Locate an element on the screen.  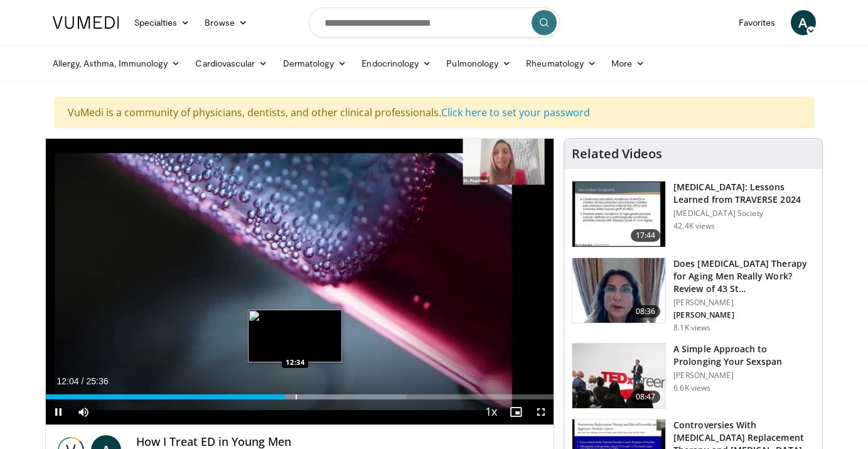
span: 08:47 is located at coordinates (645, 397).